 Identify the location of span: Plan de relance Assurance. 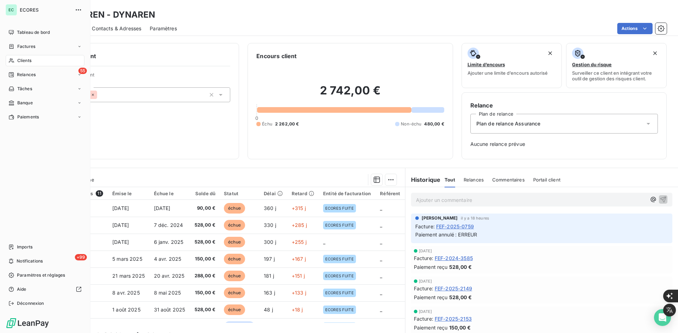
(508, 124).